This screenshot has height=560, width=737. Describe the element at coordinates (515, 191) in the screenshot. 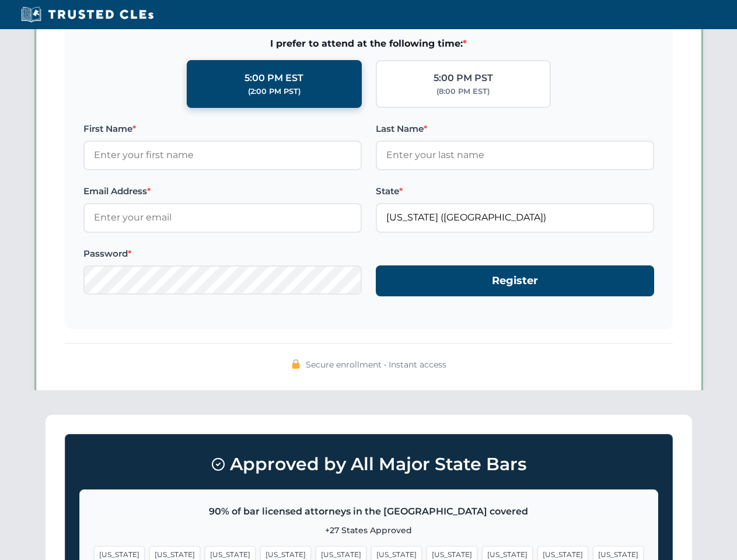

I see `label: State` at that location.